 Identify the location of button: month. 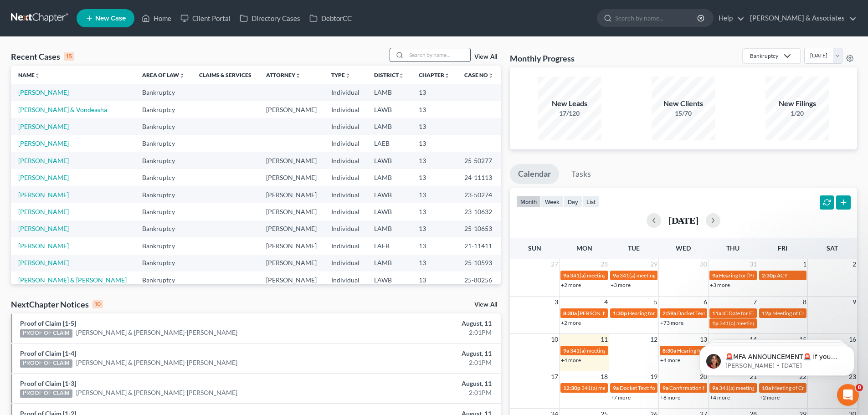
(529, 201).